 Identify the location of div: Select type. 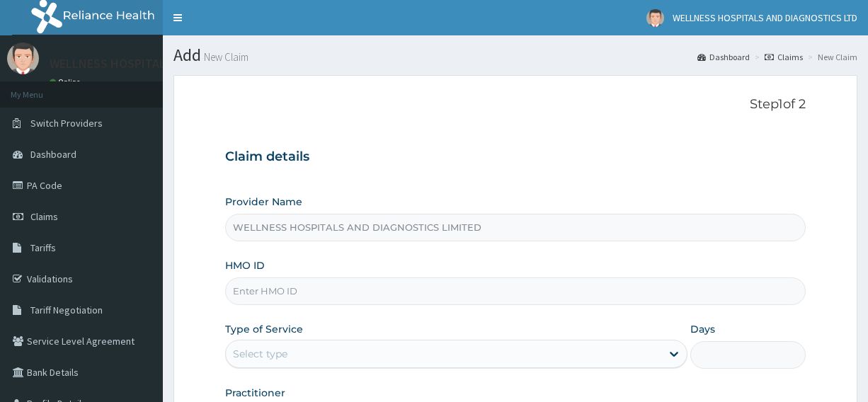
(260, 353).